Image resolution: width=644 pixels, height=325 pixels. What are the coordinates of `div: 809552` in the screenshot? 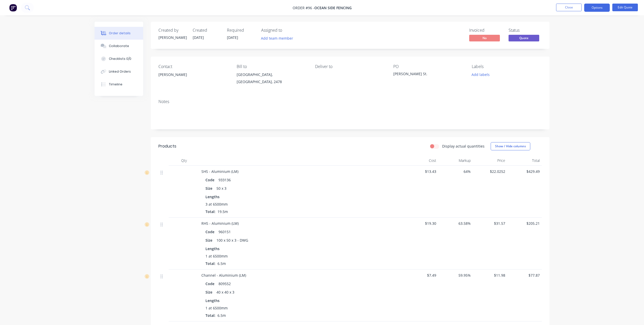 It's located at (225, 284).